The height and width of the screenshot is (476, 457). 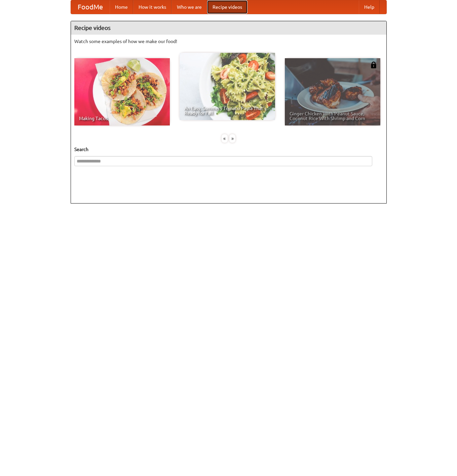 I want to click on a: FoodMe, so click(x=90, y=7).